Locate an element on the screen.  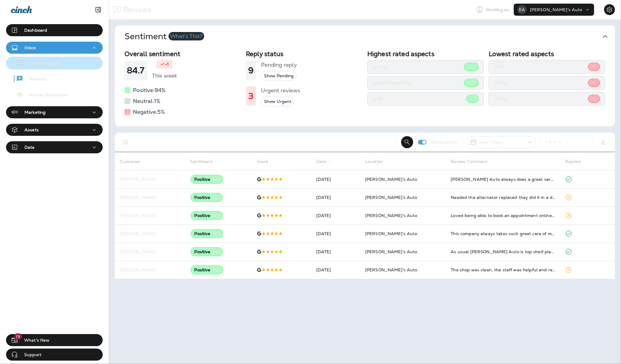
h5: Urgent reviews is located at coordinates (280, 90).